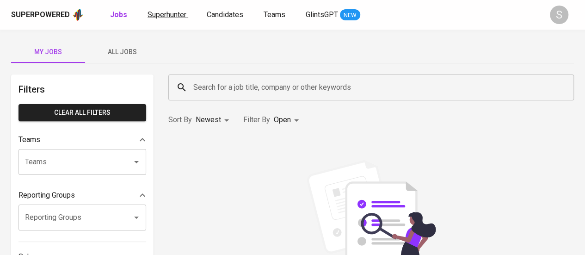  Describe the element at coordinates (180, 120) in the screenshot. I see `p: Sort By` at that location.